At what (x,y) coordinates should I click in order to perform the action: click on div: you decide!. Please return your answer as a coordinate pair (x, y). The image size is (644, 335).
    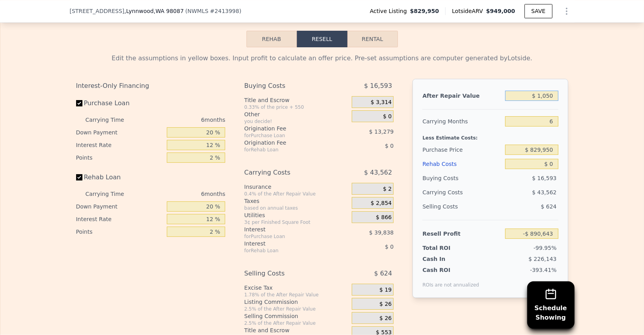
    Looking at the image, I should click on (296, 121).